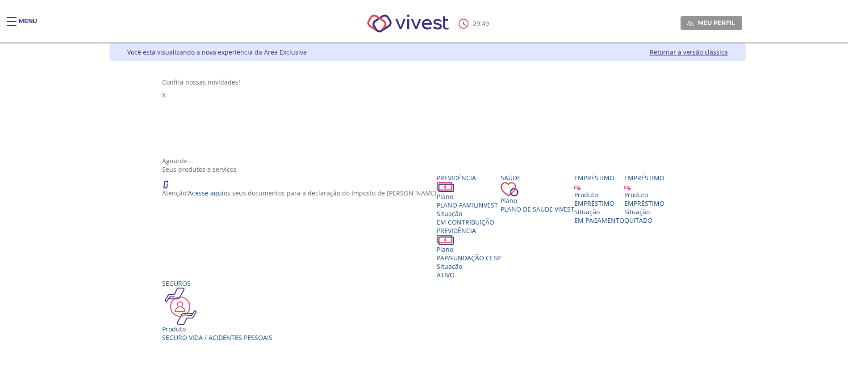  Describe the element at coordinates (28, 26) in the screenshot. I see `div: Menu` at that location.